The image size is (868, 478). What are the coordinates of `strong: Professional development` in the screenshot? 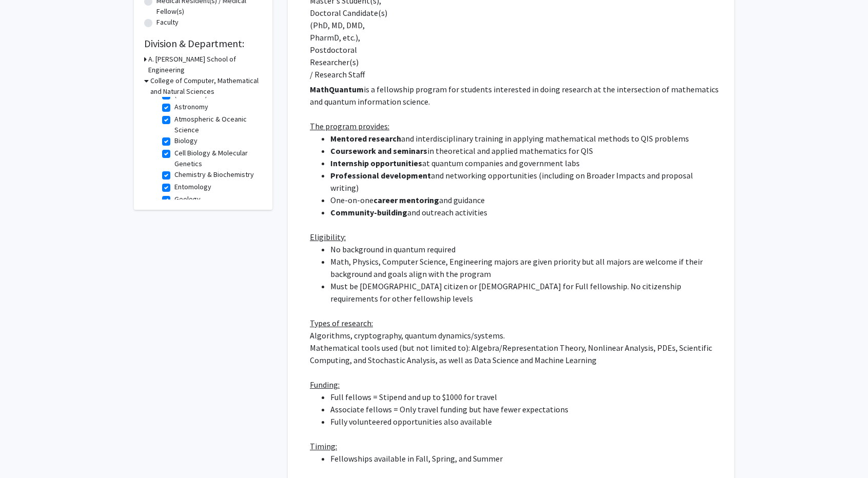 It's located at (381, 175).